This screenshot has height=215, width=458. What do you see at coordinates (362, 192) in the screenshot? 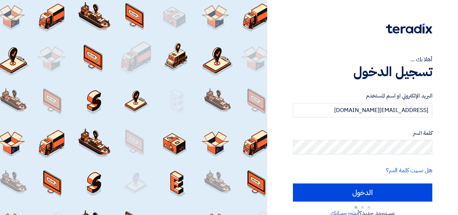
I see `input: الدخول` at bounding box center [362, 192].